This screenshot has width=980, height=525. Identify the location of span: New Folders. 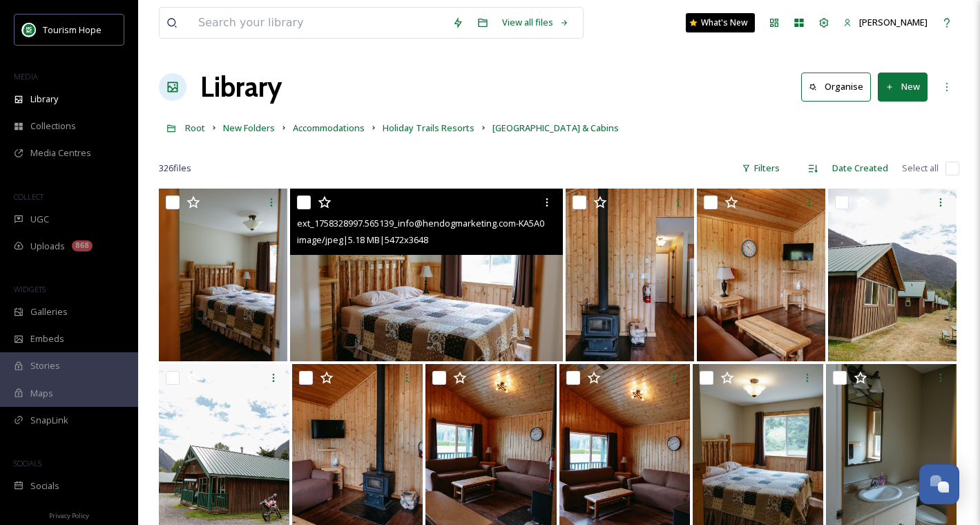
(249, 128).